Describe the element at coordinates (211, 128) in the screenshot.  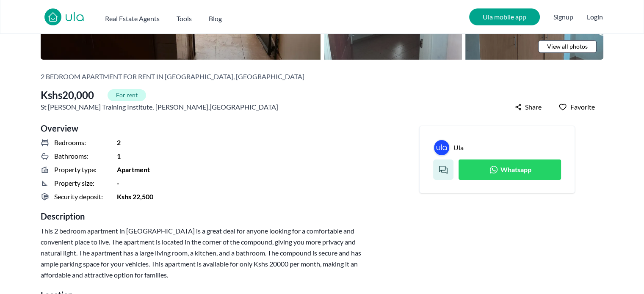
I see `h2: Overview` at that location.